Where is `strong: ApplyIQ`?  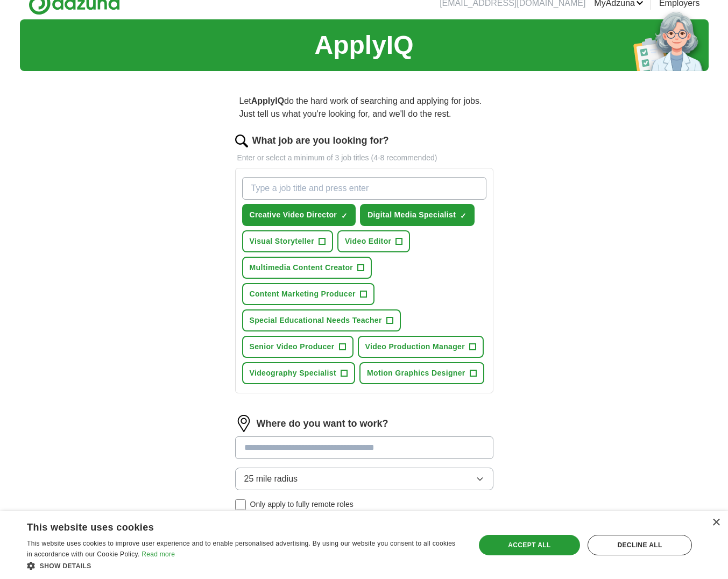 strong: ApplyIQ is located at coordinates (267, 100).